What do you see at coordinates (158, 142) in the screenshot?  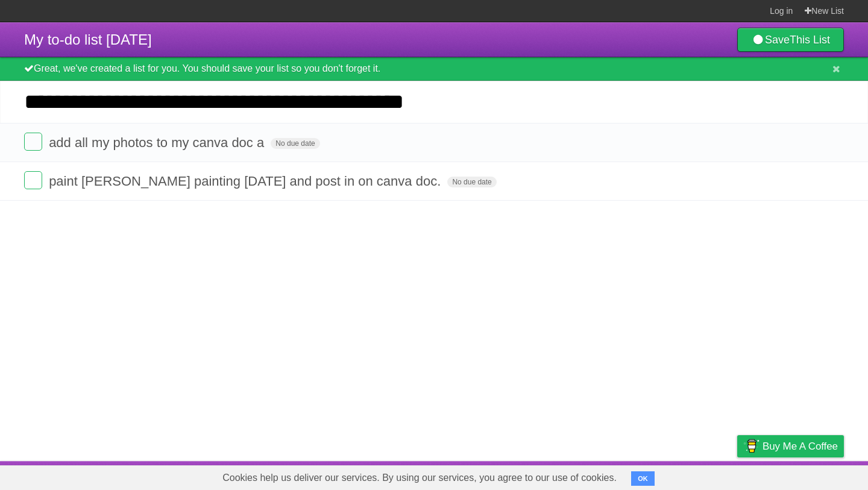 I see `span: add all my photos to my canva doc a` at bounding box center [158, 142].